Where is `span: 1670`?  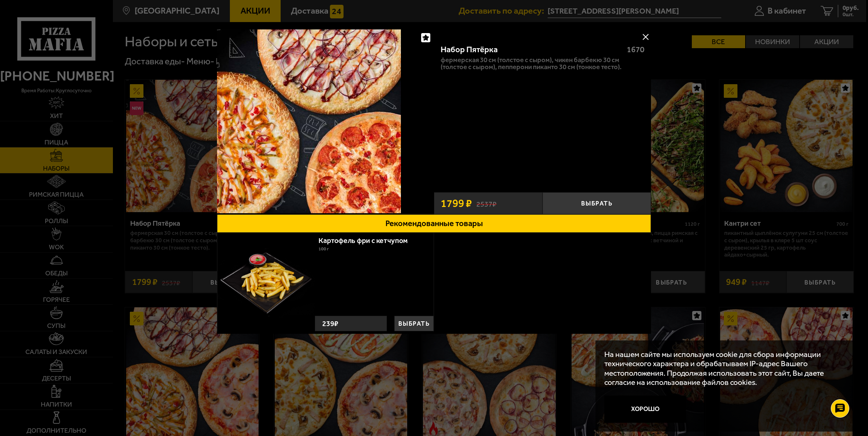 span: 1670 is located at coordinates (635, 50).